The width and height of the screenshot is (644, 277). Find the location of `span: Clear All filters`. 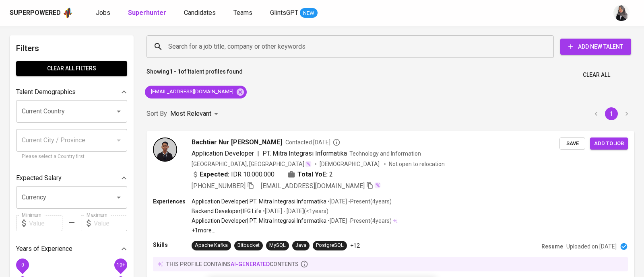

span: Clear All filters is located at coordinates (71, 68).